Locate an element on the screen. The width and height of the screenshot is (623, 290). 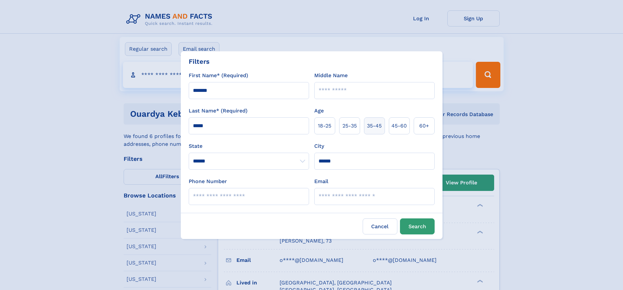
button: Search is located at coordinates (418, 226).